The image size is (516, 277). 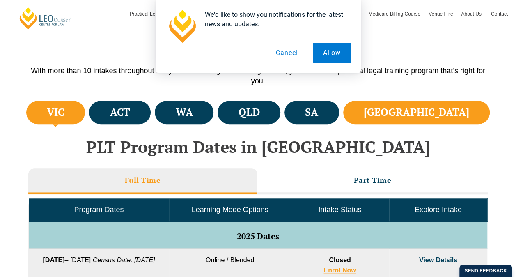 I want to click on button: Cancel, so click(x=287, y=53).